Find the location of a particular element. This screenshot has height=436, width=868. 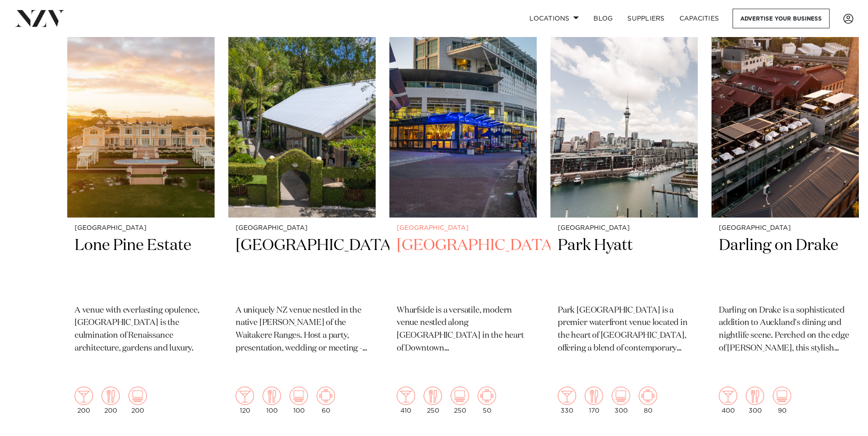

h2: Darling on Drake is located at coordinates (785, 266).